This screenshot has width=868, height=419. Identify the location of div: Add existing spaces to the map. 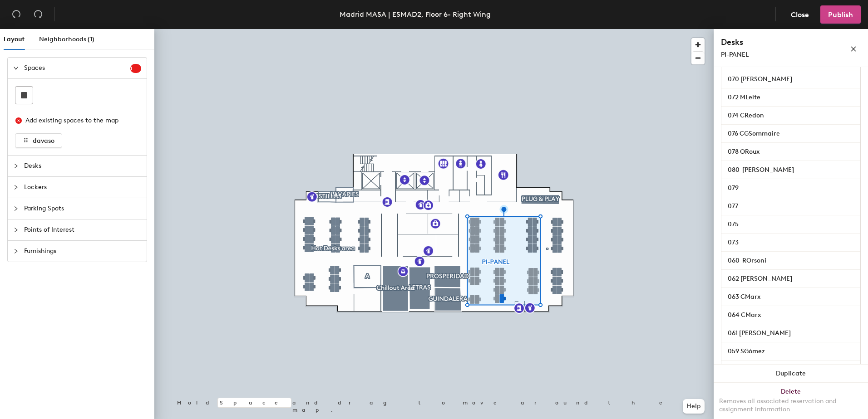
(79, 121).